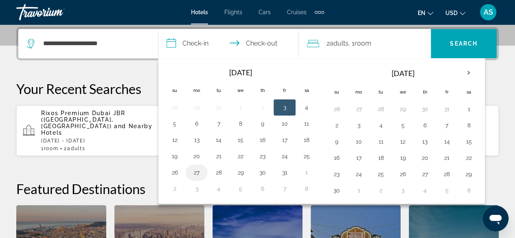  Describe the element at coordinates (452, 13) in the screenshot. I see `span: USD` at that location.